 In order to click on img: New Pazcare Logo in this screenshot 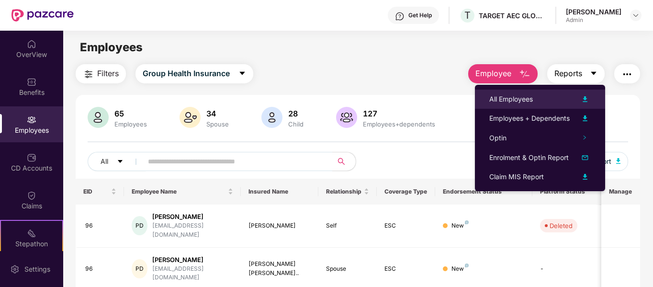, I will do `click(43, 15)`.